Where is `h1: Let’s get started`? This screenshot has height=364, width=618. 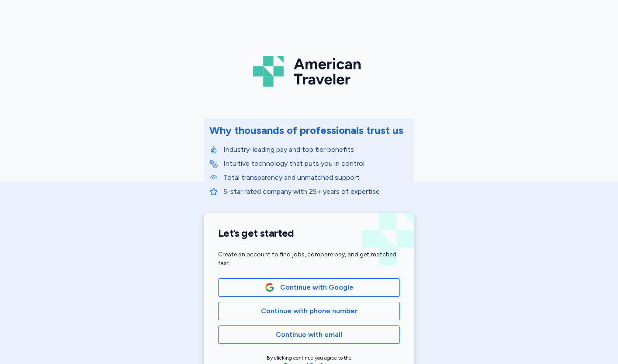
h1: Let’s get started is located at coordinates (309, 233).